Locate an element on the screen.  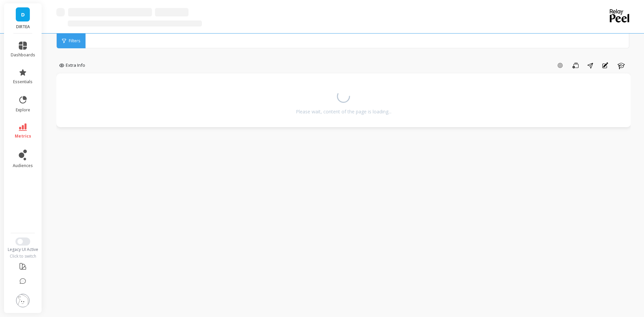
span: Extra Info is located at coordinates (75, 66).